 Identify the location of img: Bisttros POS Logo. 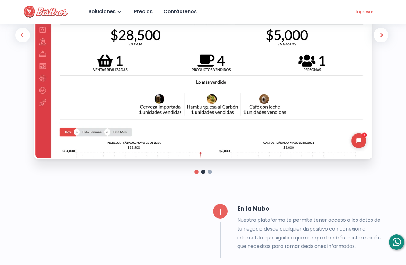
(46, 12).